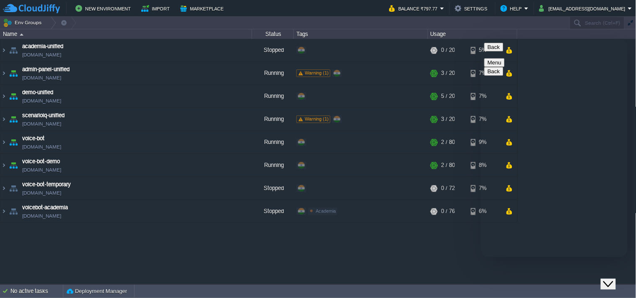 This screenshot has height=298, width=636. What do you see at coordinates (97, 292) in the screenshot?
I see `button: Deployment Manager` at bounding box center [97, 292].